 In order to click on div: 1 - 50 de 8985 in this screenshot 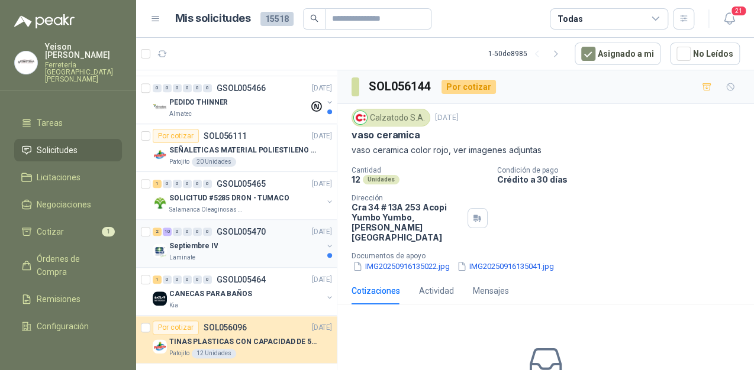, I will do `click(526, 54)`.